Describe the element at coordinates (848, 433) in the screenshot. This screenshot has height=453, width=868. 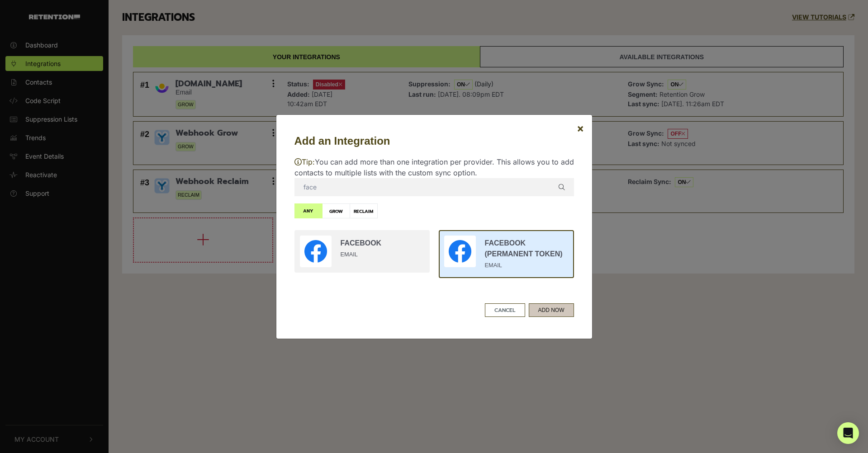
I see `div: Open Intercom Messenger` at that location.